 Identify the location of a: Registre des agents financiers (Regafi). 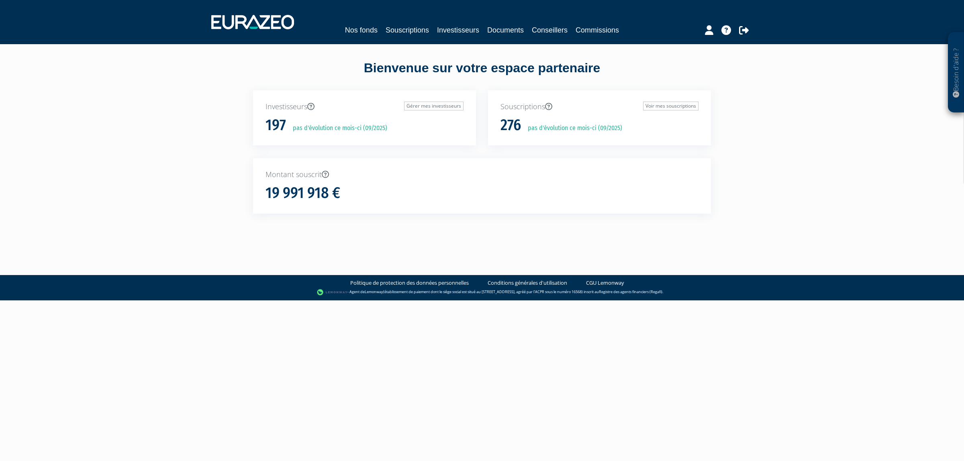
(631, 292).